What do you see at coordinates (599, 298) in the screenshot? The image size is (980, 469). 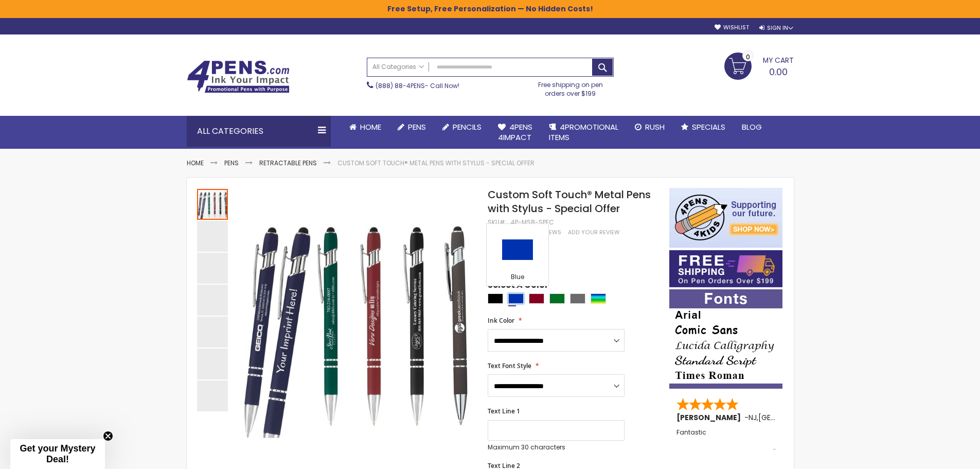 I see `div: Assorted` at bounding box center [599, 298].